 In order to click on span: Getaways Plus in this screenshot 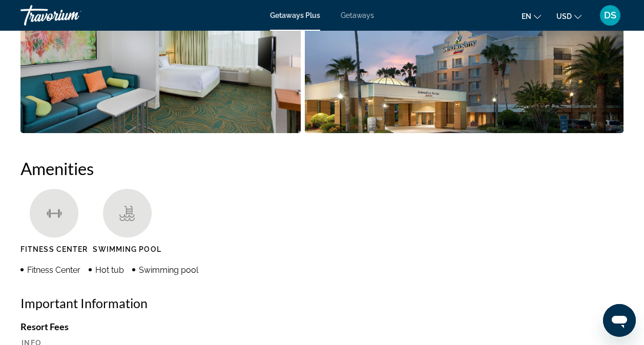, I will do `click(295, 15)`.